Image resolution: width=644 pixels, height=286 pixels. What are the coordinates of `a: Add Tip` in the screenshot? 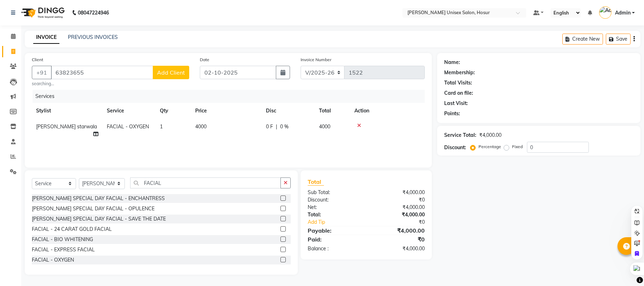 It's located at (340, 222).